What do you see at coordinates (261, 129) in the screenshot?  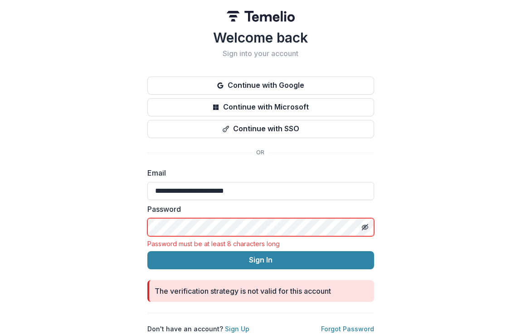 I see `button: Continue with SSO` at bounding box center [261, 129].